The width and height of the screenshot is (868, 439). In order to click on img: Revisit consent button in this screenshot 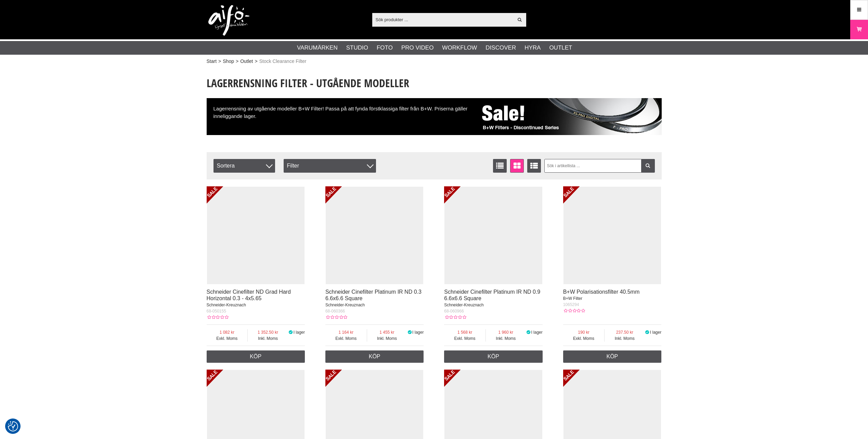, I will do `click(13, 426)`.